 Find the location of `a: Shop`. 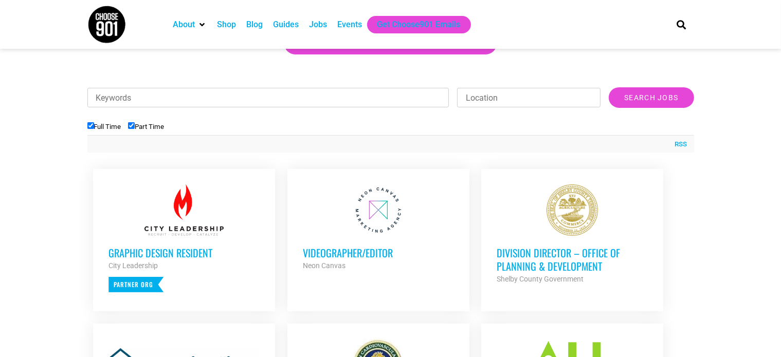

a: Shop is located at coordinates (226, 25).